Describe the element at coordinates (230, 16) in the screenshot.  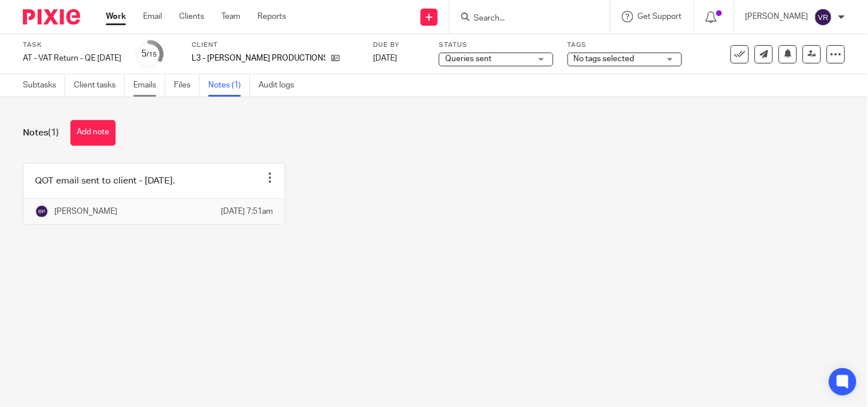
I see `a: Team` at that location.